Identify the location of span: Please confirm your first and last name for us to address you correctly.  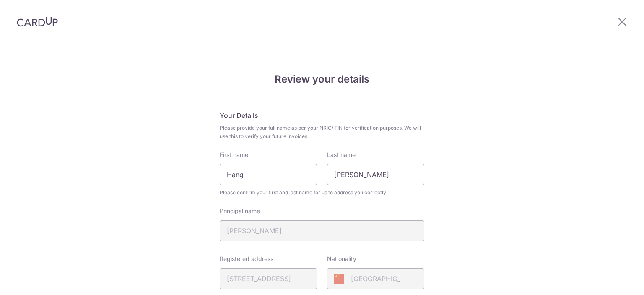
(322, 193).